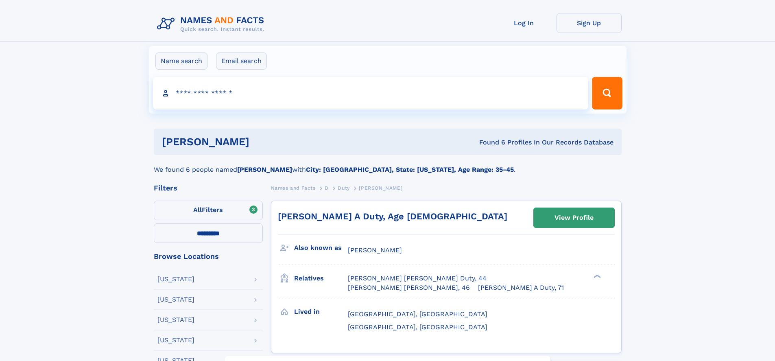  What do you see at coordinates (321, 312) in the screenshot?
I see `h3: Lived in` at bounding box center [321, 312].